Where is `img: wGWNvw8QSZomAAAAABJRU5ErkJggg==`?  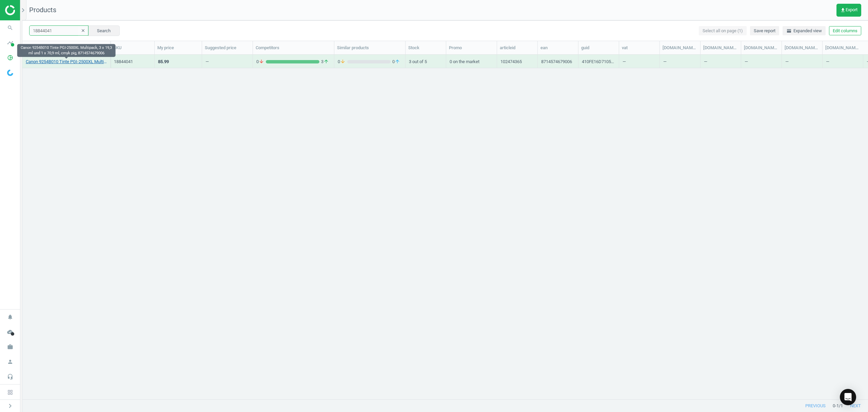 img: wGWNvw8QSZomAAAAABJRU5ErkJggg== is located at coordinates (10, 73).